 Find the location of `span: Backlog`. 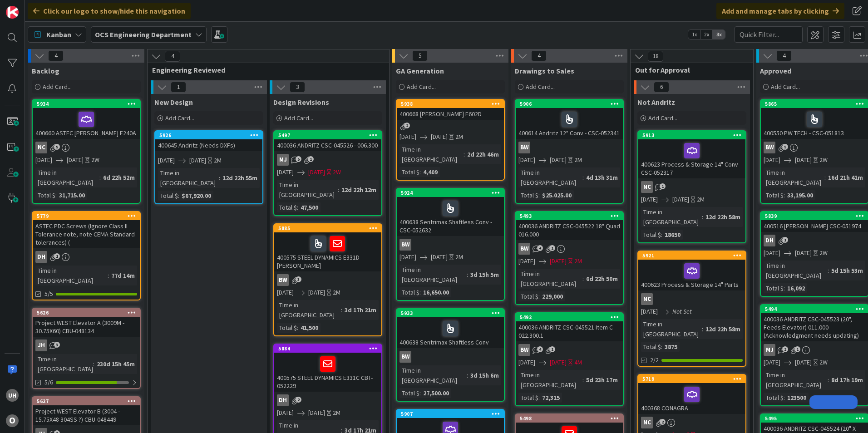

span: Backlog is located at coordinates (45, 71).